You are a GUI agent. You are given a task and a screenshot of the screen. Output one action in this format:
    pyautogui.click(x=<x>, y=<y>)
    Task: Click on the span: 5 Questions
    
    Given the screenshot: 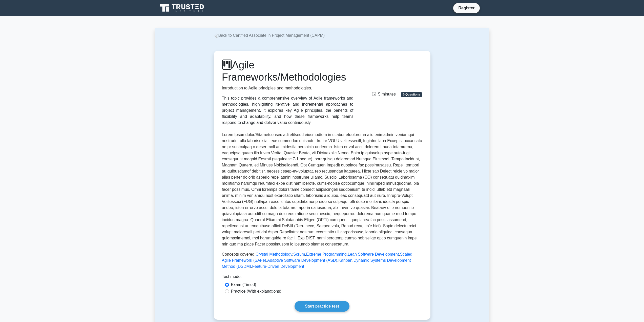 What is the action you would take?
    pyautogui.click(x=412, y=95)
    